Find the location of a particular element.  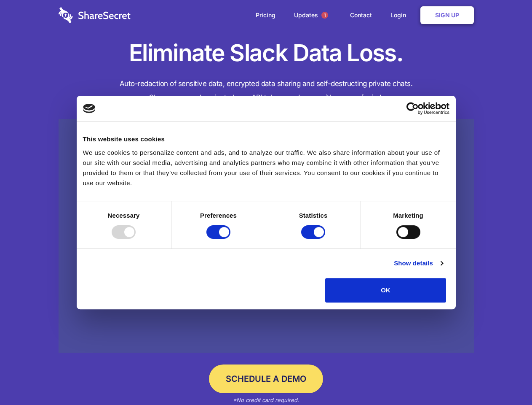

a: Schedule a Demo is located at coordinates (266, 379).